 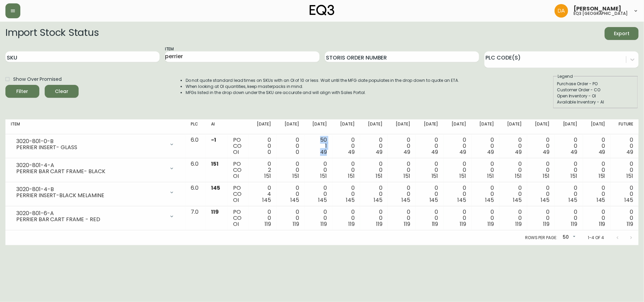 I want to click on h2: Import Stock Status, so click(x=52, y=33).